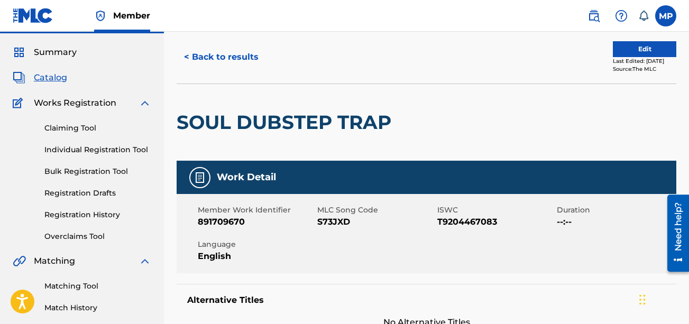 This screenshot has width=689, height=324. I want to click on div: Help, so click(621, 16).